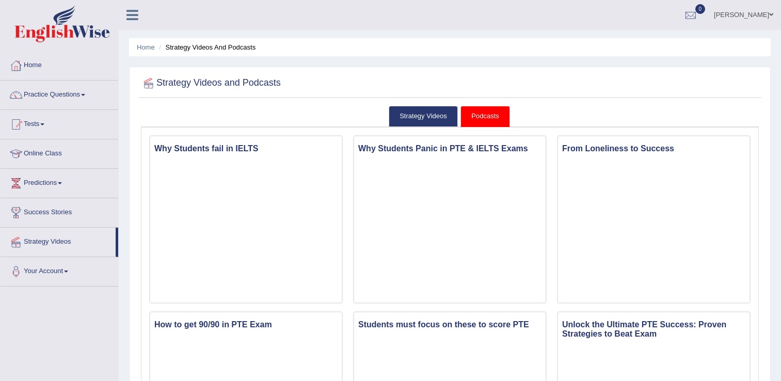 This screenshot has width=781, height=381. What do you see at coordinates (59, 123) in the screenshot?
I see `a: Tests` at bounding box center [59, 123].